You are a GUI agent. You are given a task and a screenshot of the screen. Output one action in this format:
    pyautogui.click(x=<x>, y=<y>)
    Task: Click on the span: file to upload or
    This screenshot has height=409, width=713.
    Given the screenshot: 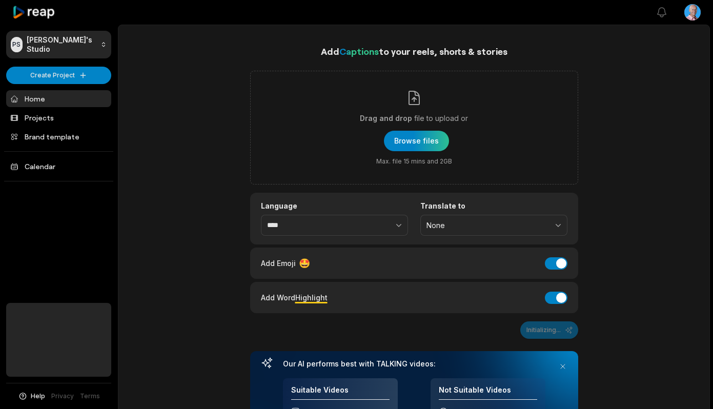 What is the action you would take?
    pyautogui.click(x=441, y=118)
    